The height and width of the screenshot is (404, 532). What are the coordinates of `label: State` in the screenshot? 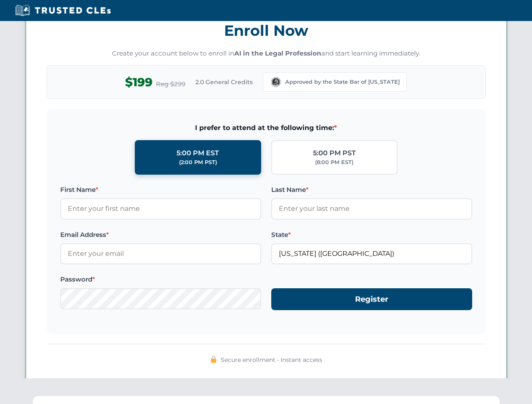 It's located at (371, 234).